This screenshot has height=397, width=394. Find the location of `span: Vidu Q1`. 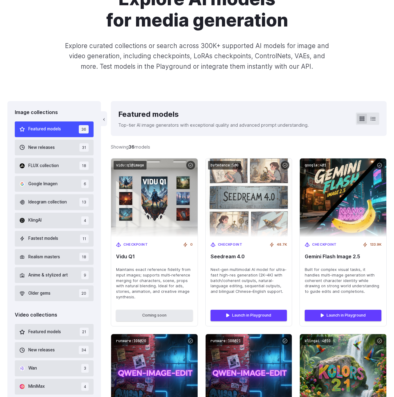

span: Vidu Q1 is located at coordinates (154, 256).